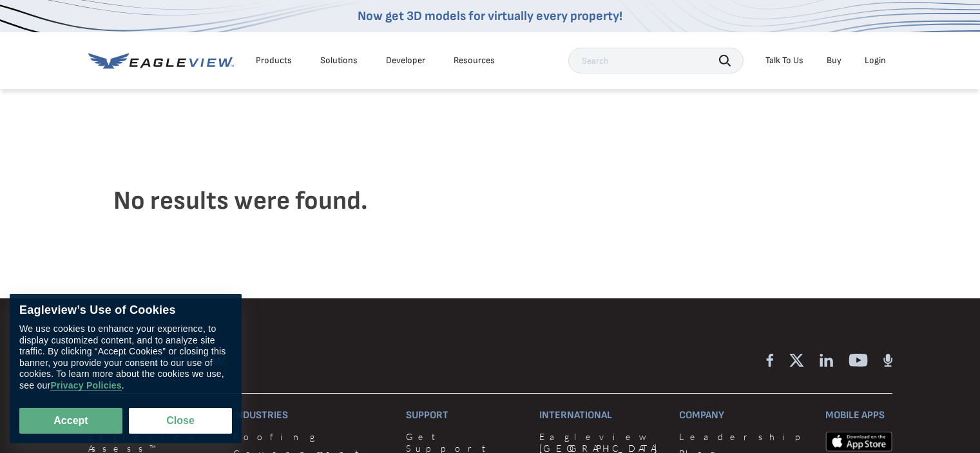  I want to click on div: Solutions, so click(339, 60).